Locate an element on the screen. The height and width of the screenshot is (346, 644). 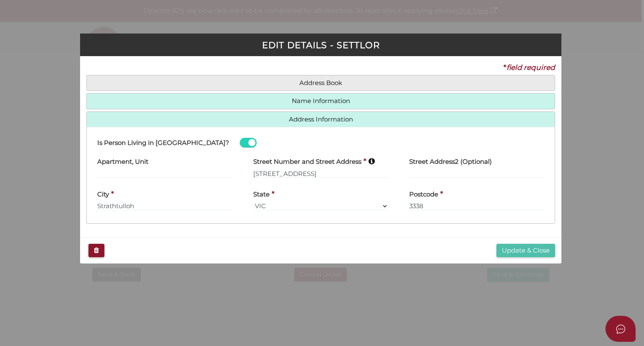
h4: Street Address2 (Optional) is located at coordinates (450, 162).